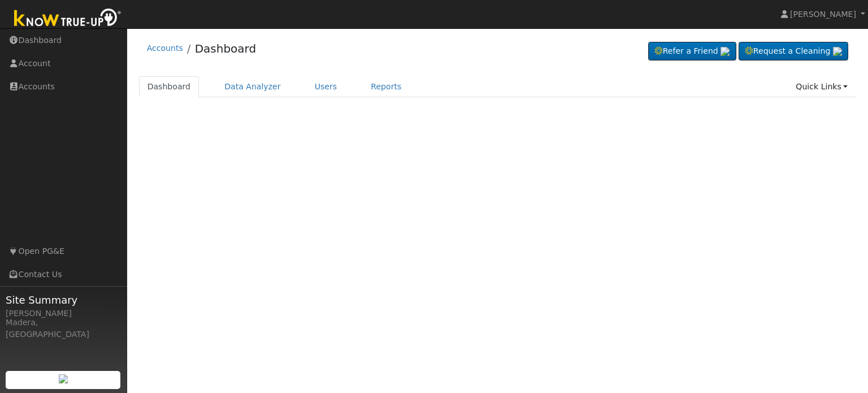 This screenshot has height=393, width=868. What do you see at coordinates (693, 51) in the screenshot?
I see `a: Refer a Friend` at bounding box center [693, 51].